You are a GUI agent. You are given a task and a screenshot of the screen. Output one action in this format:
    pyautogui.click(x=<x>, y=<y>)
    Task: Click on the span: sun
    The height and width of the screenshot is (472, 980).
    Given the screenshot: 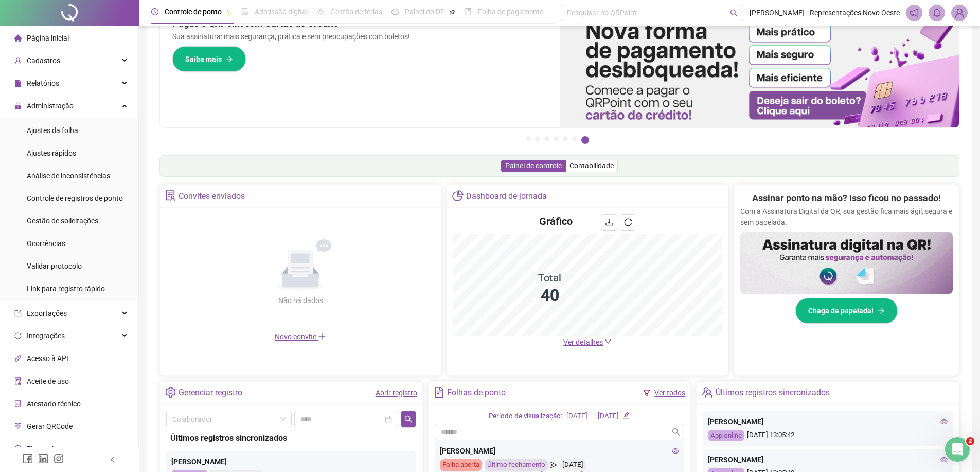 What is the action you would take?
    pyautogui.click(x=321, y=12)
    